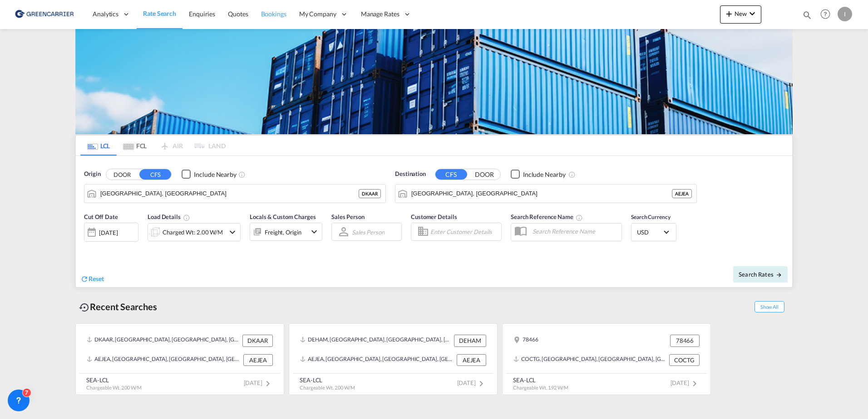 The height and width of the screenshot is (419, 868). I want to click on img: 8cf206808afe11efa76fcd1e3d746489.png, so click(44, 14).